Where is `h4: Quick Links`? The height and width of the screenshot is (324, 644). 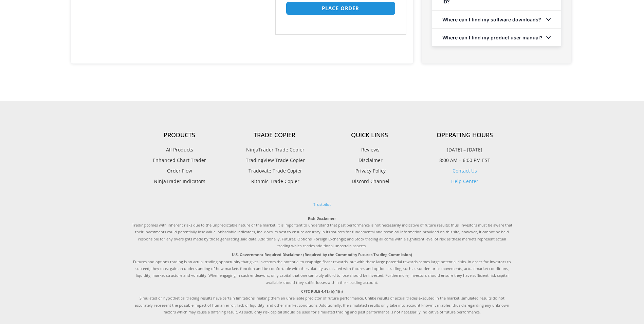
h4: Quick Links is located at coordinates (370, 135).